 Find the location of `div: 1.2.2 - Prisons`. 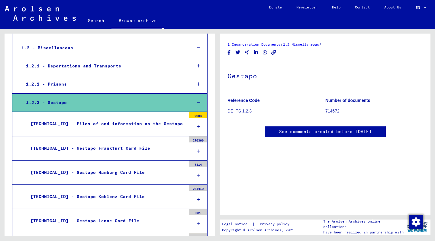

div: 1.2.2 - Prisons is located at coordinates (104, 84).